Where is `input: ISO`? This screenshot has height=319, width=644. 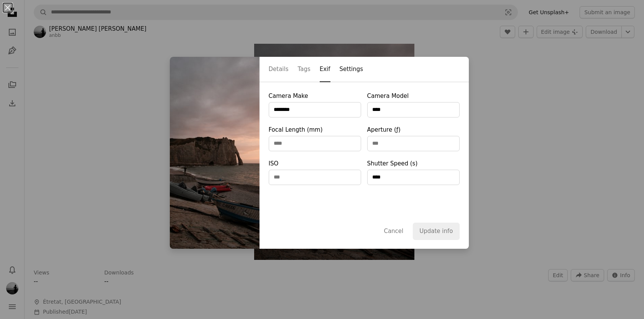 input: ISO is located at coordinates (315, 177).